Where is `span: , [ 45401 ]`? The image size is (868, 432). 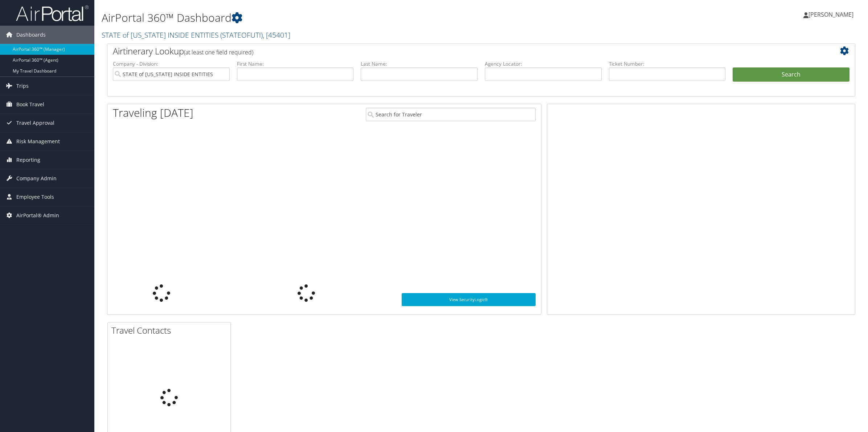
span: , [ 45401 ] is located at coordinates (277, 35).